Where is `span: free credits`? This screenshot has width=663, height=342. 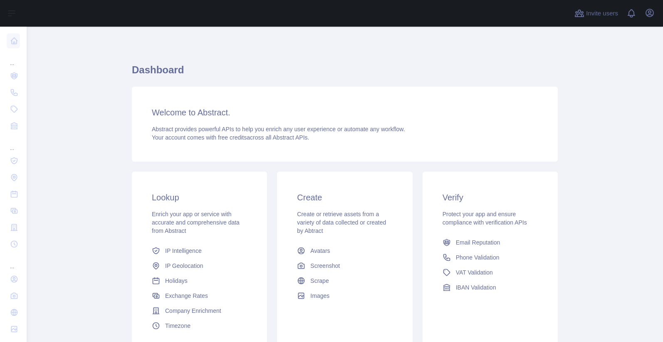 span: free credits is located at coordinates (232, 137).